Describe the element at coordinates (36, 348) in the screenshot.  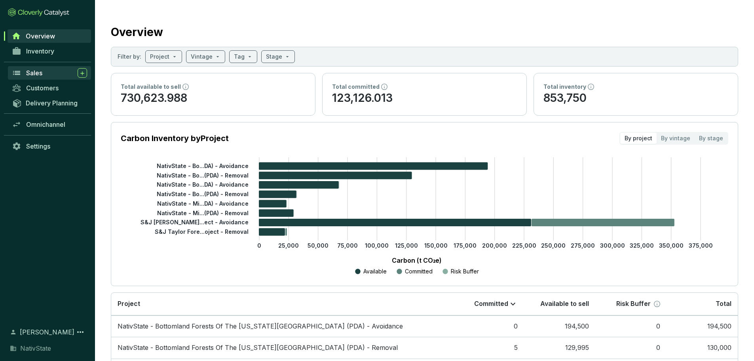
I see `span: NativState` at that location.